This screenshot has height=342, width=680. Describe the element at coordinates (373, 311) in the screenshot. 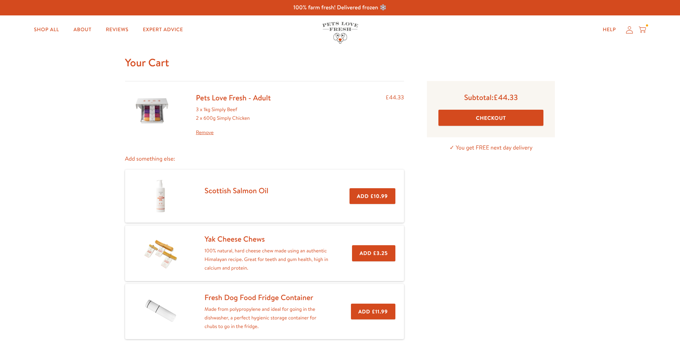

I see `button: Add £11.99` at that location.